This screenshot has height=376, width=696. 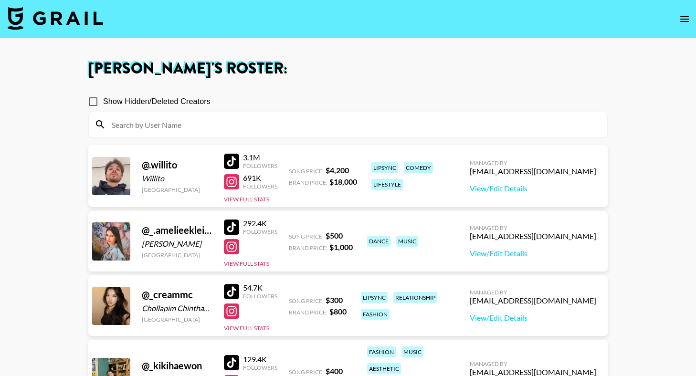 What do you see at coordinates (387, 184) in the screenshot?
I see `div: lifestyle` at bounding box center [387, 184].